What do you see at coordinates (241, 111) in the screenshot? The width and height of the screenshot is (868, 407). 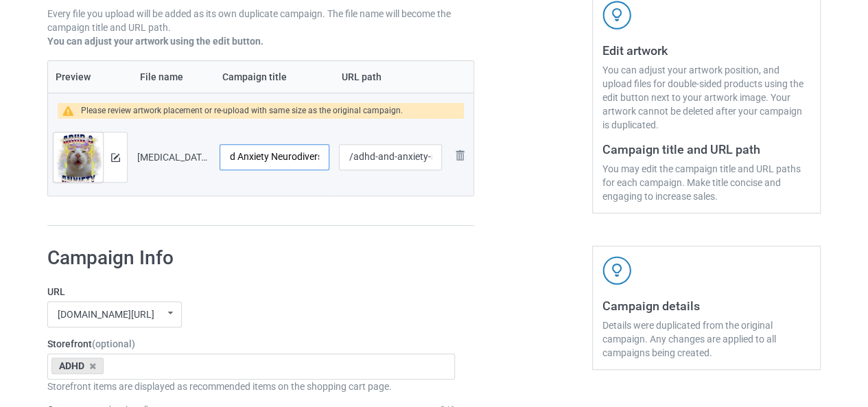 I see `div: Please review artwork placement or re-upload with same size as the original campaign.` at bounding box center [241, 111].